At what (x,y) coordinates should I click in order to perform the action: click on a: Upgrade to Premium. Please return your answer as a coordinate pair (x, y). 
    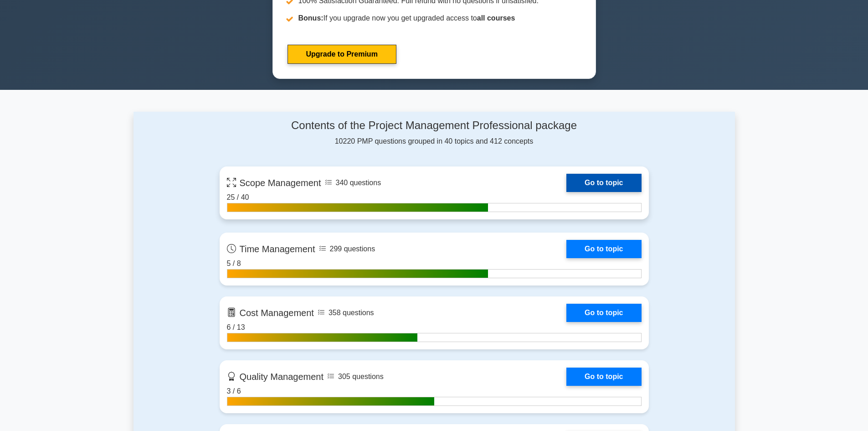
    Looking at the image, I should click on (341, 54).